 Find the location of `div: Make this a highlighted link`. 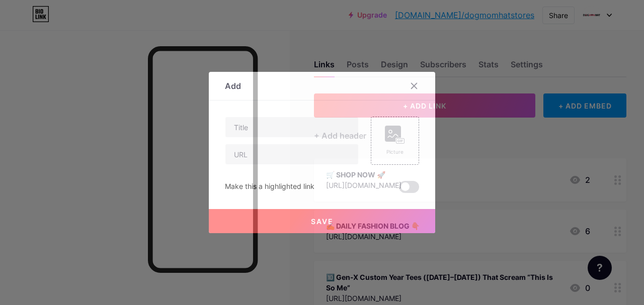

div: Make this a highlighted link is located at coordinates (270, 187).